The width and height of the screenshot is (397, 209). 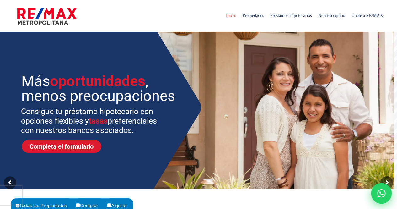 I want to click on span: Inicio, so click(x=231, y=16).